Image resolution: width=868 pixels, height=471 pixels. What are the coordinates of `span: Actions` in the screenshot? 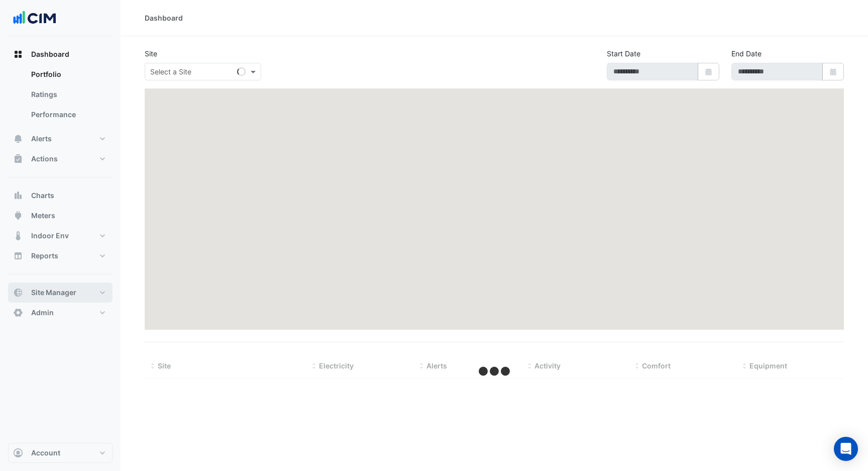 It's located at (44, 159).